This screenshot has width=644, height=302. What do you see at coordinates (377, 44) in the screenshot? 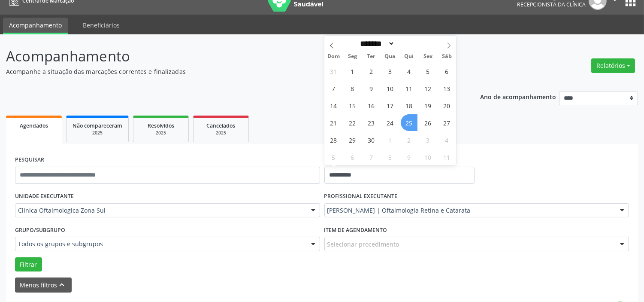
I see `select: Month` at bounding box center [377, 44].